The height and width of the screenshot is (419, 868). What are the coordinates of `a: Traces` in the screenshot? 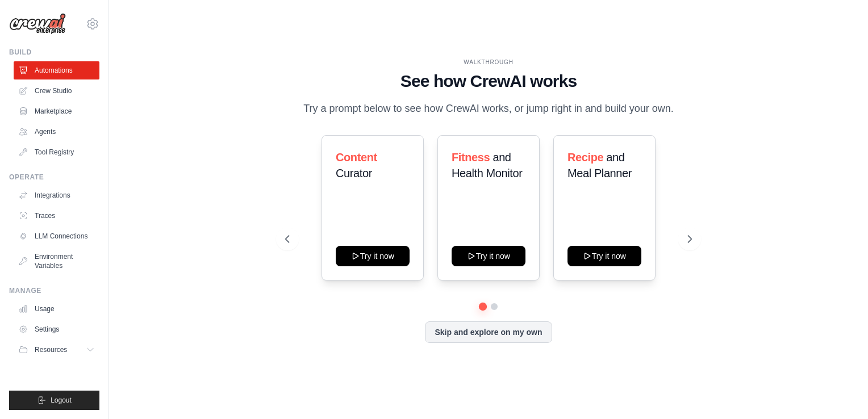 It's located at (57, 216).